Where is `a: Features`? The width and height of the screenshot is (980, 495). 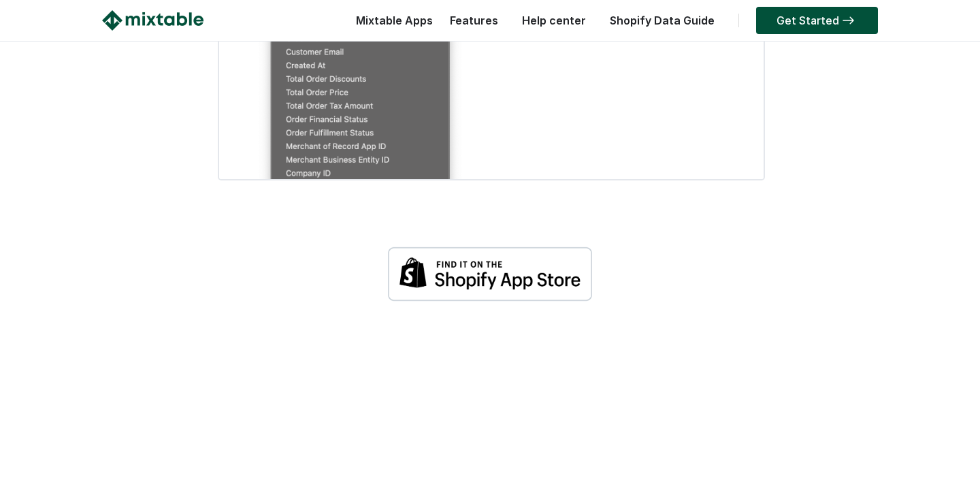
a: Features is located at coordinates (473, 20).